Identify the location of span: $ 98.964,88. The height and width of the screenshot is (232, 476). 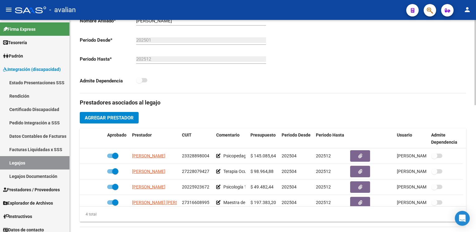
(262, 171).